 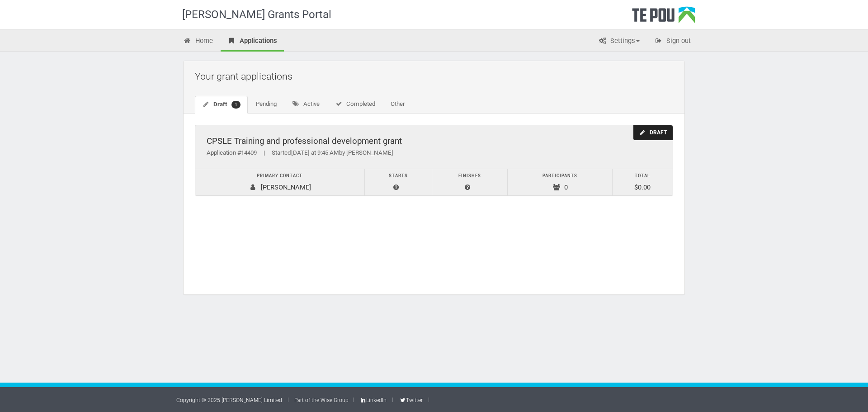 What do you see at coordinates (373, 400) in the screenshot?
I see `a: LinkedIn` at bounding box center [373, 400].